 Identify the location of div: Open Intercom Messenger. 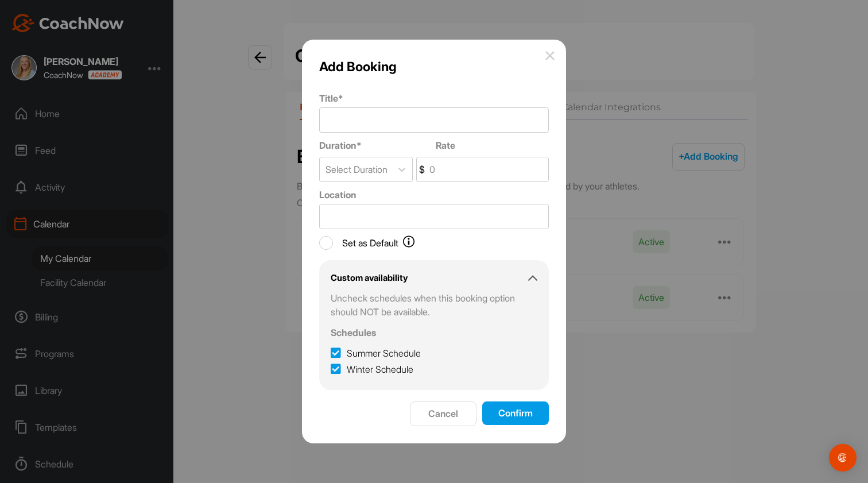
(843, 458).